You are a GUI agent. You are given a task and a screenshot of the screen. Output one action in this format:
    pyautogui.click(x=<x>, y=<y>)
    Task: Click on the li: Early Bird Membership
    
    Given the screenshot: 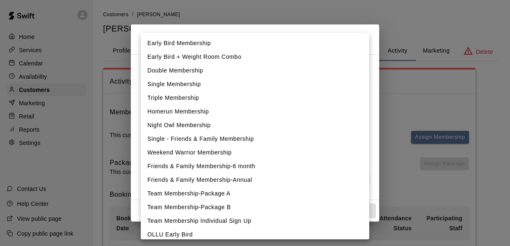 What is the action you would take?
    pyautogui.click(x=255, y=43)
    